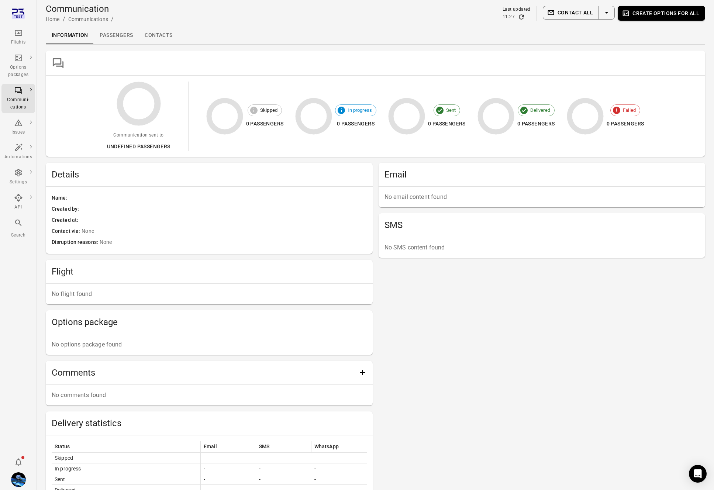 This screenshot has width=714, height=490. Describe the element at coordinates (542, 225) in the screenshot. I see `h2: SMS` at that location.